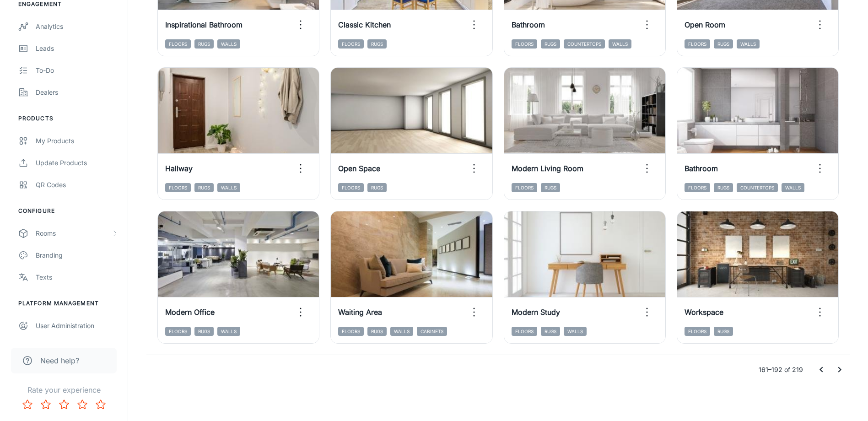  What do you see at coordinates (77, 326) in the screenshot?
I see `div: User Administration` at bounding box center [77, 326].